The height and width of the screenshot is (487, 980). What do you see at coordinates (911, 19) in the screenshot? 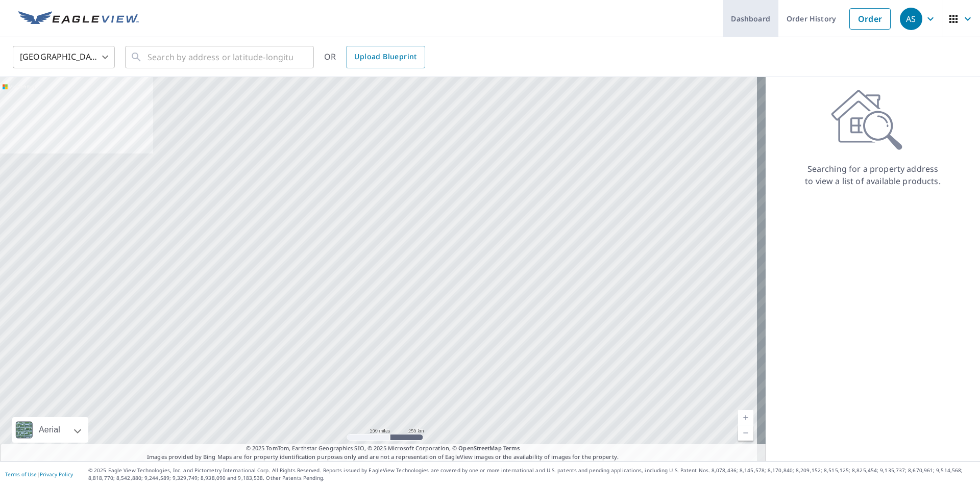
I see `div: AS` at bounding box center [911, 19].